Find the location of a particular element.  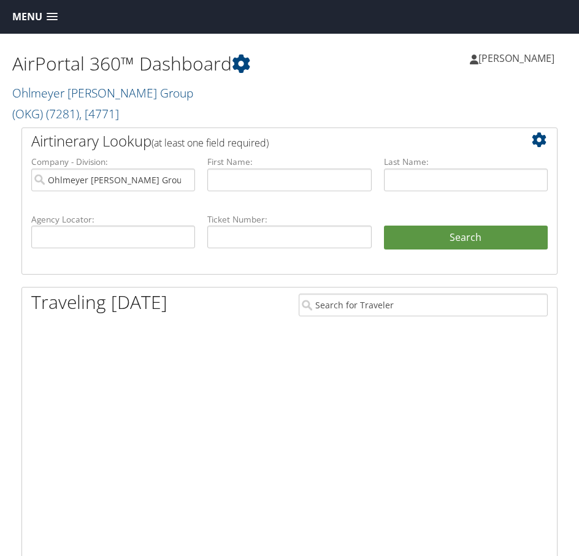

span: , [ 4771 ] is located at coordinates (99, 113).